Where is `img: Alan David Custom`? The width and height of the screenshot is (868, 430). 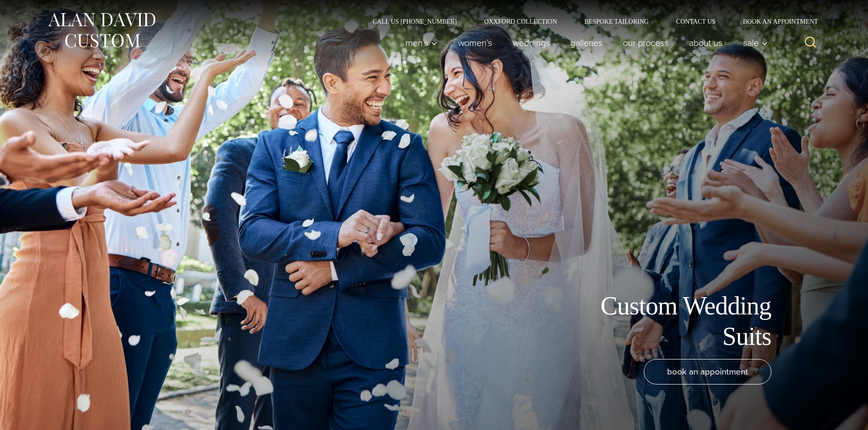 img: Alan David Custom is located at coordinates (102, 30).